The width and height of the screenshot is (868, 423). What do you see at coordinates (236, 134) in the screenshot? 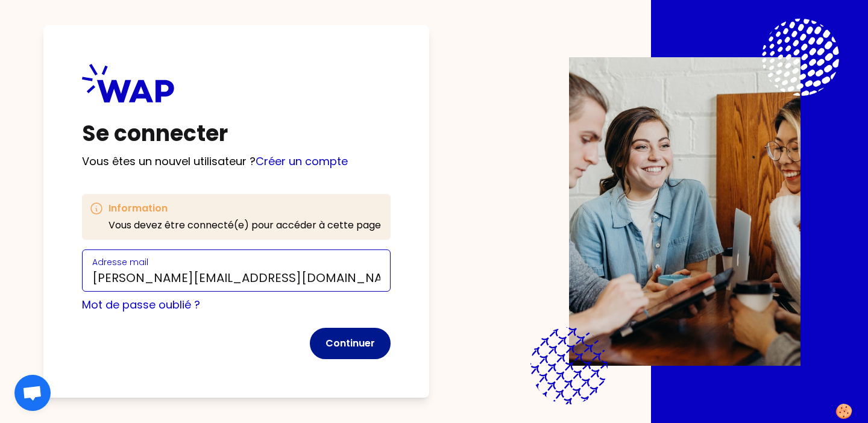
I see `h1: Se connecter` at bounding box center [236, 134].